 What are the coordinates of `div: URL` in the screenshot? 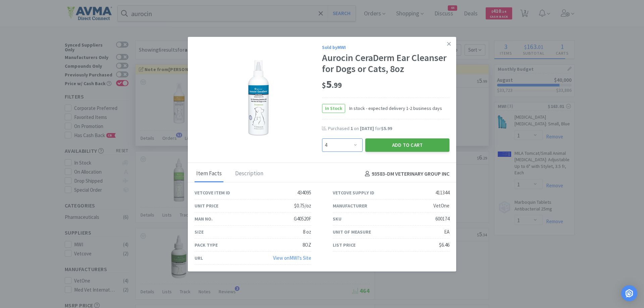 It's located at (199, 258).